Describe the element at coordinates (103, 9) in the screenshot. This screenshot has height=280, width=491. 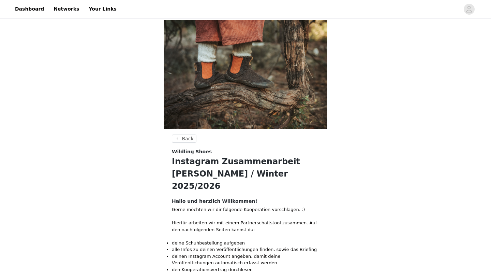
I see `a: Your Links` at that location.